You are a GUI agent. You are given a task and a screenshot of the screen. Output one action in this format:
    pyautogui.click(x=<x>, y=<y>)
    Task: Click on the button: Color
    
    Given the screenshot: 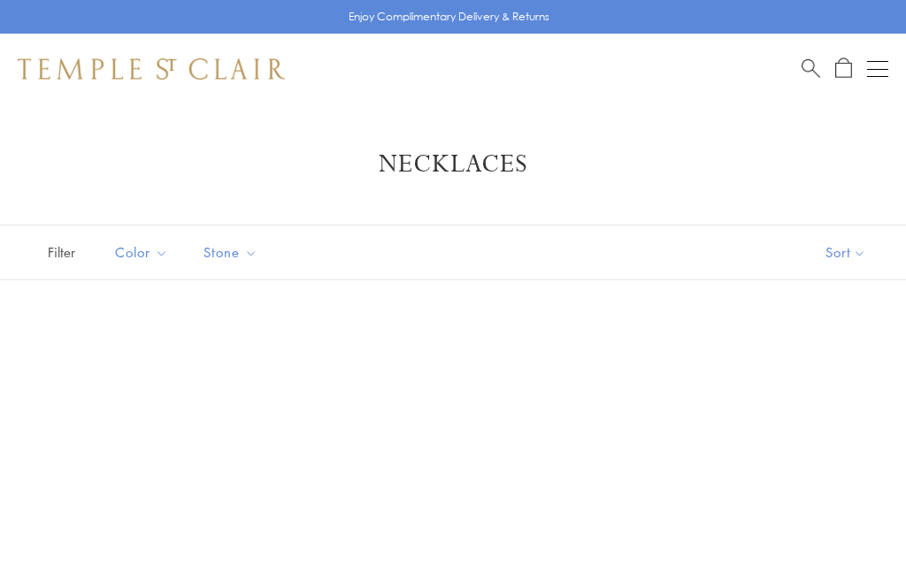 What is the action you would take?
    pyautogui.click(x=142, y=252)
    